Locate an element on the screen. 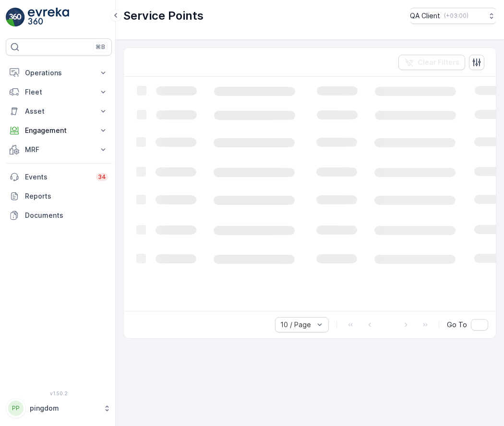 The width and height of the screenshot is (504, 426). img: logo_light-DOdMpM7g.png is located at coordinates (48, 18).